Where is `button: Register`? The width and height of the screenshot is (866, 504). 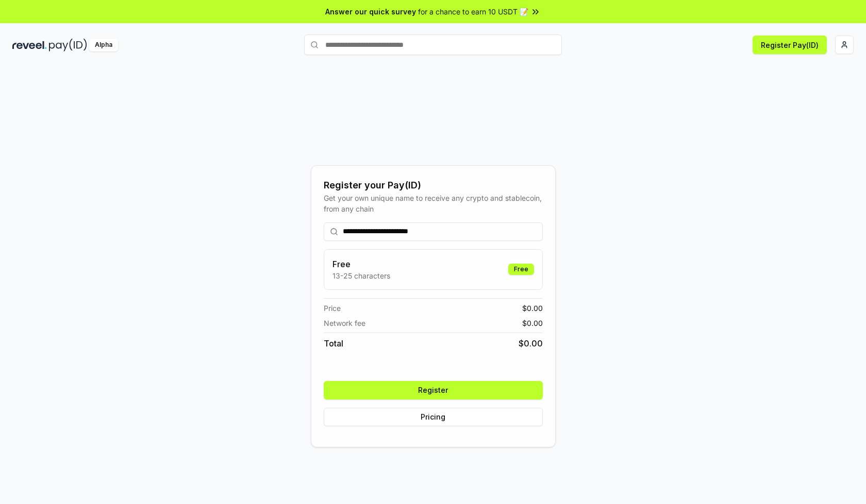 button: Register is located at coordinates (433, 390).